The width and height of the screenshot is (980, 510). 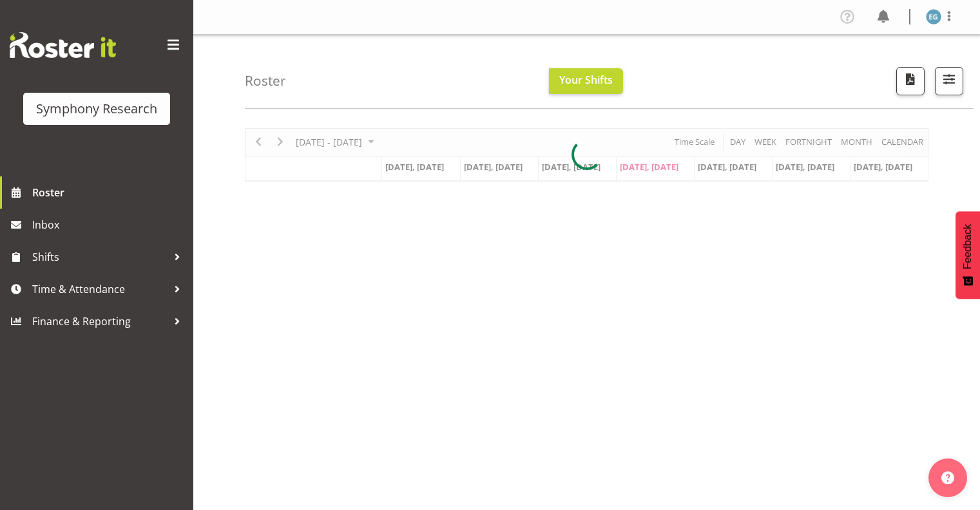 What do you see at coordinates (948, 478) in the screenshot?
I see `img: help-xxl-2.png` at bounding box center [948, 478].